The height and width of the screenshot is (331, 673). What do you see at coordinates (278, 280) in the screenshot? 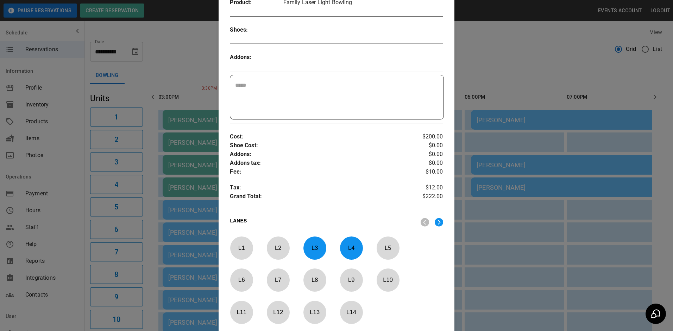
I see `p: L 7` at bounding box center [278, 280].